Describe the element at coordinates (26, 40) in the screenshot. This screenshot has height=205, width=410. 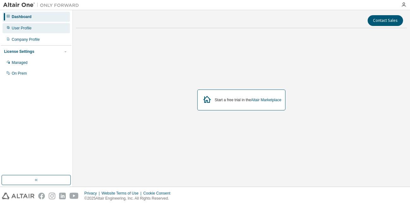
I see `div: Company Profile` at that location.